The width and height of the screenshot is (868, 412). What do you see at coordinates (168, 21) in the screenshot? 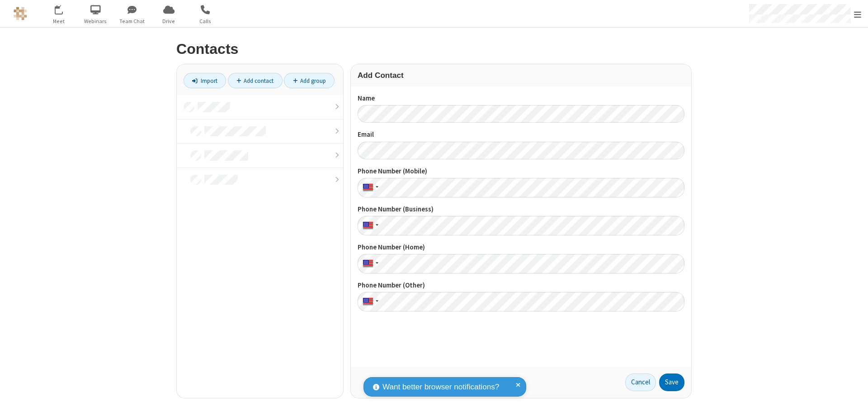
I see `span: Drive` at bounding box center [168, 21].